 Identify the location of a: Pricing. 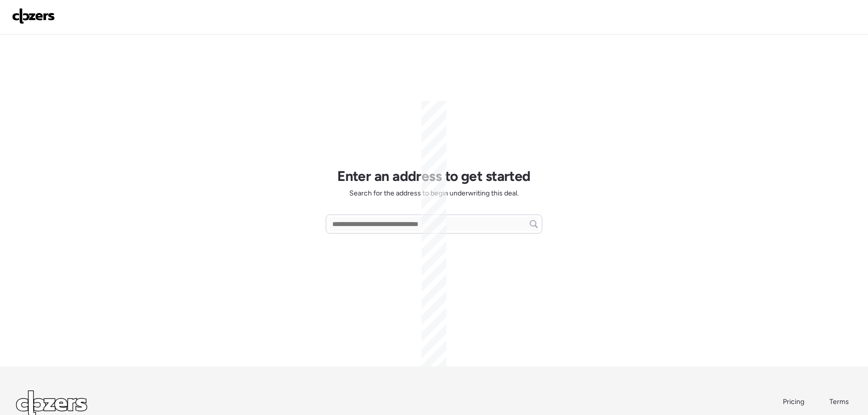
(794, 402).